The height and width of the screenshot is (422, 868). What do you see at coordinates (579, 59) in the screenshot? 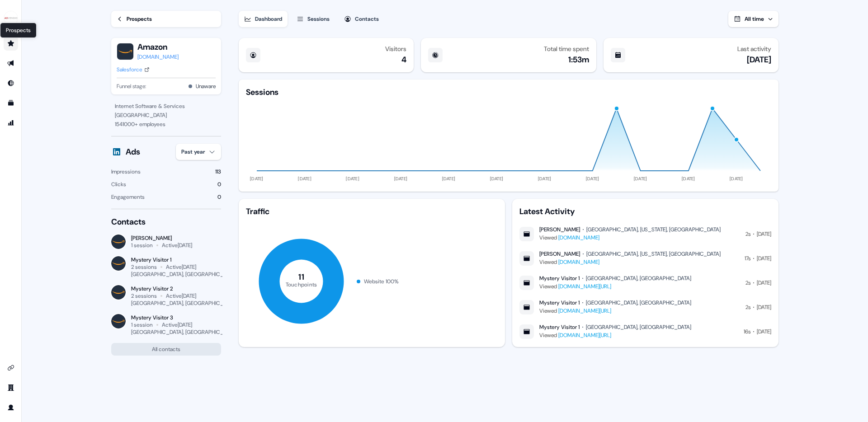
I see `div: 1:53m` at bounding box center [579, 59].